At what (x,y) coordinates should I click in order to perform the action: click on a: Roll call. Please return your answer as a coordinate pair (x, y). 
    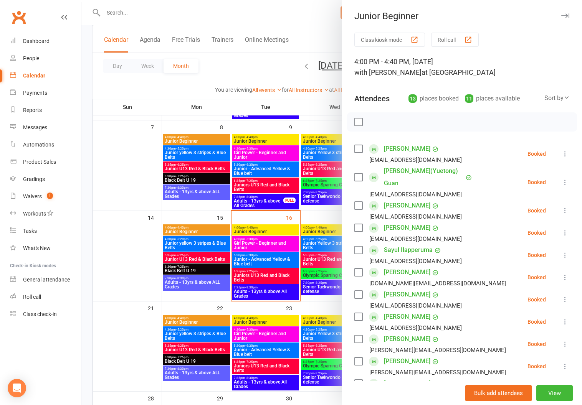
    Looking at the image, I should click on (45, 297).